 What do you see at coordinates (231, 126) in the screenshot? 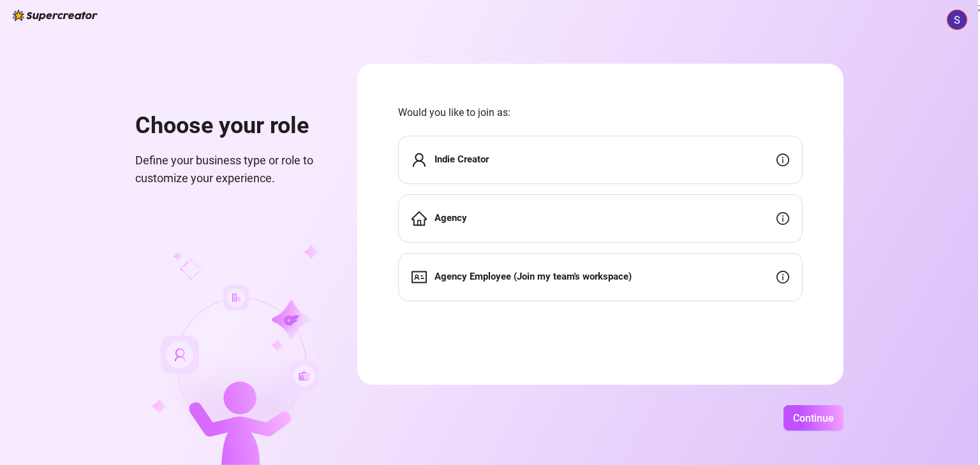
I see `h1: Choose your role` at bounding box center [231, 126].